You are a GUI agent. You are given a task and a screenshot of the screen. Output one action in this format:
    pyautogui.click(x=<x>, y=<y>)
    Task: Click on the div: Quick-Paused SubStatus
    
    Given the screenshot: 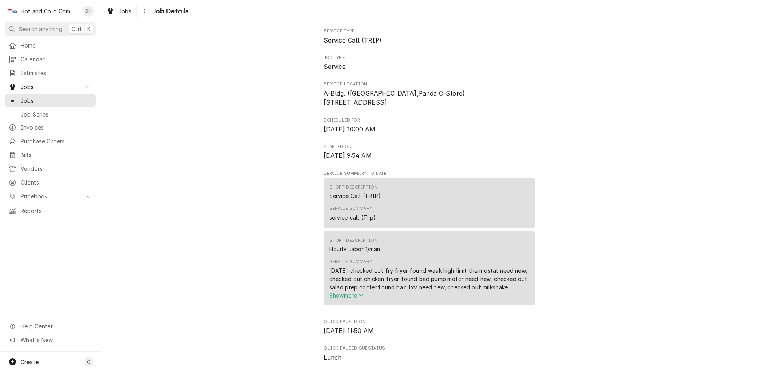 What is the action you would take?
    pyautogui.click(x=429, y=354)
    